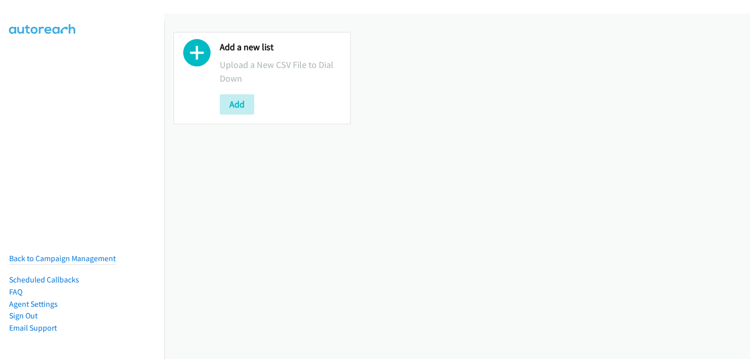  What do you see at coordinates (280, 72) in the screenshot?
I see `p: Upload a New CSV File to Dial Down` at bounding box center [280, 72].